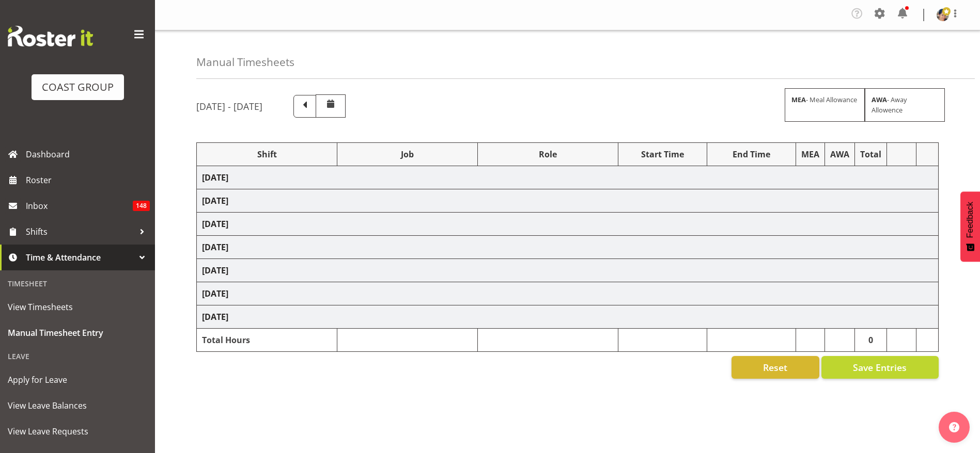 The width and height of the screenshot is (980, 453). What do you see at coordinates (141, 206) in the screenshot?
I see `span: 148` at bounding box center [141, 206].